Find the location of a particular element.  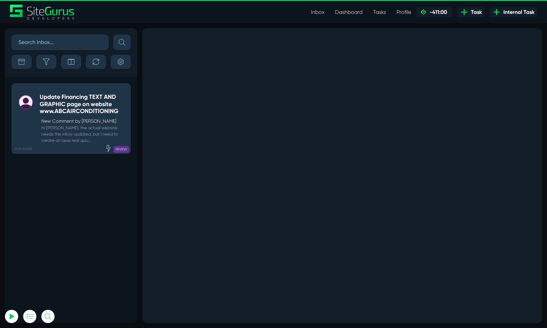

input: Email is located at coordinates (58, 85).